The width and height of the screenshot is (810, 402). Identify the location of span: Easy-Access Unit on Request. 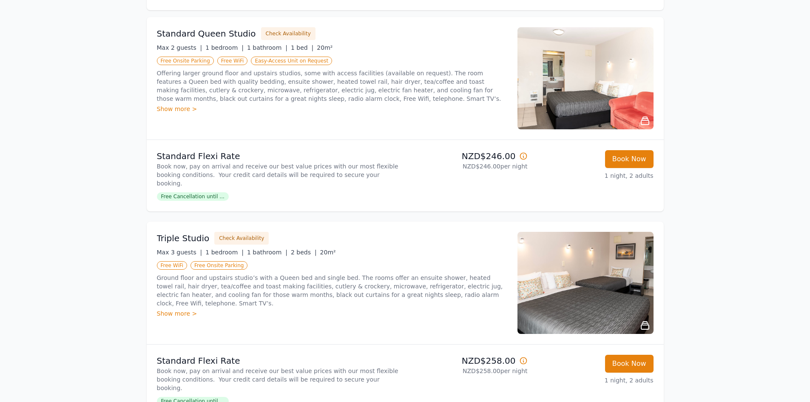
(291, 61).